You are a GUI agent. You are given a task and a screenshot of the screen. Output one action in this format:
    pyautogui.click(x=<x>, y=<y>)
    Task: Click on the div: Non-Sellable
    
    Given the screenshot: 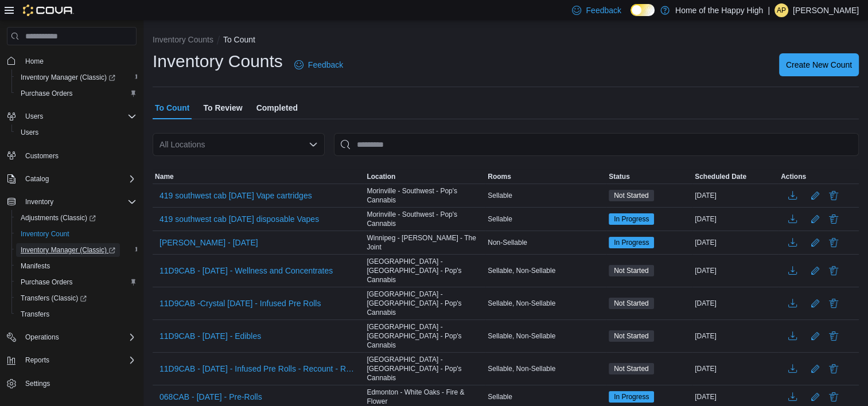 What is the action you would take?
    pyautogui.click(x=546, y=242)
    